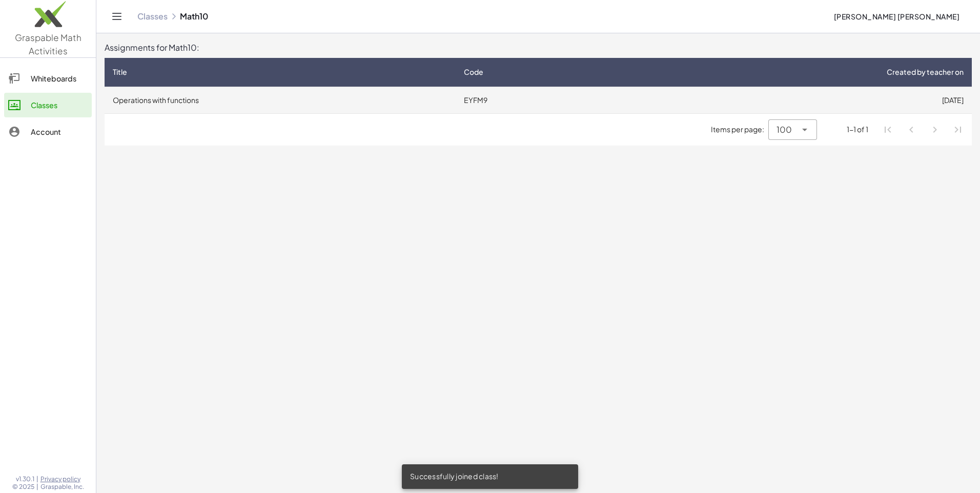 The height and width of the screenshot is (493, 980). I want to click on nav: Pagination Navigation, so click(923, 129).